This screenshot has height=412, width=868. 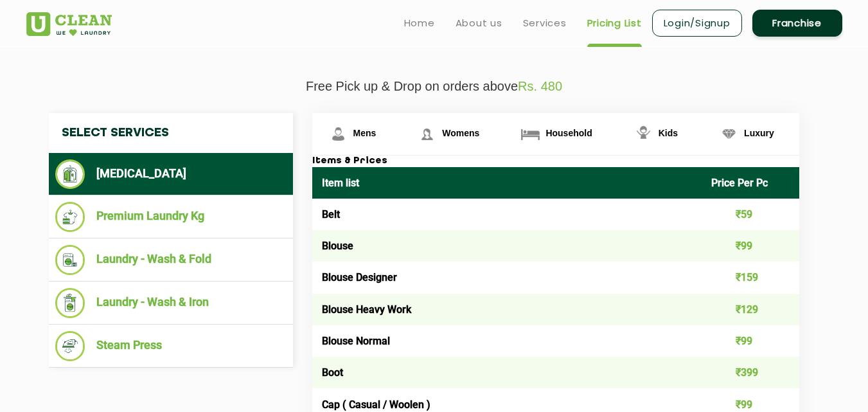 I want to click on td: Blouse Designer, so click(x=507, y=277).